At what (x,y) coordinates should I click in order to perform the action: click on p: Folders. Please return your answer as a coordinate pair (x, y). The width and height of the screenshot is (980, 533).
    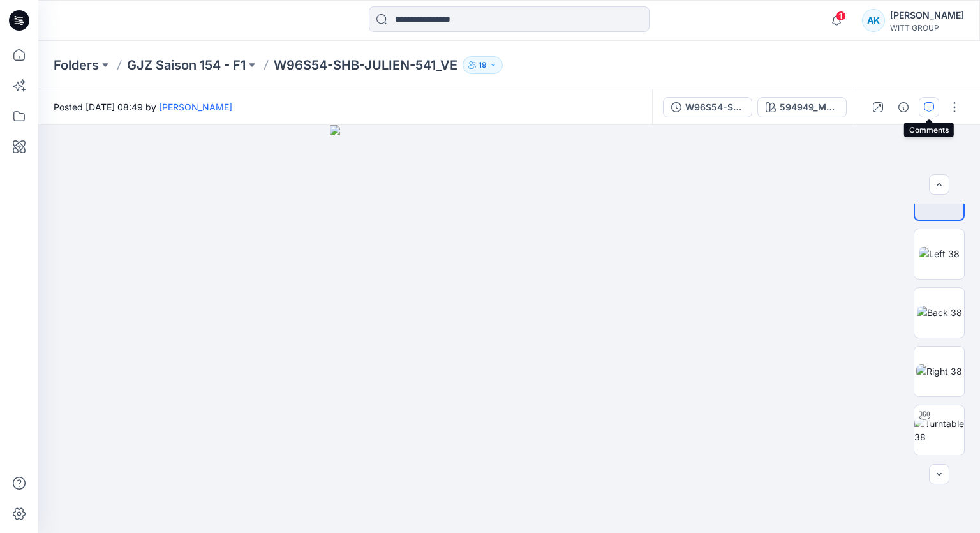
    Looking at the image, I should click on (76, 65).